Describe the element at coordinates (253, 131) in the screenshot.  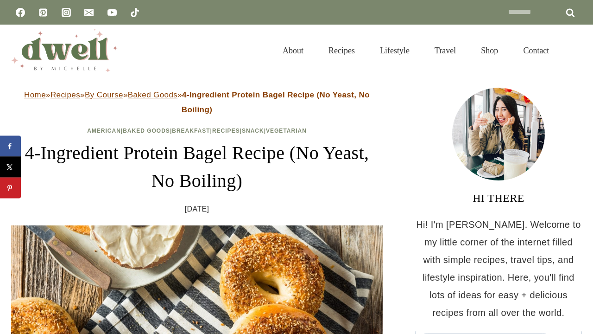
I see `a: Snack` at that location.